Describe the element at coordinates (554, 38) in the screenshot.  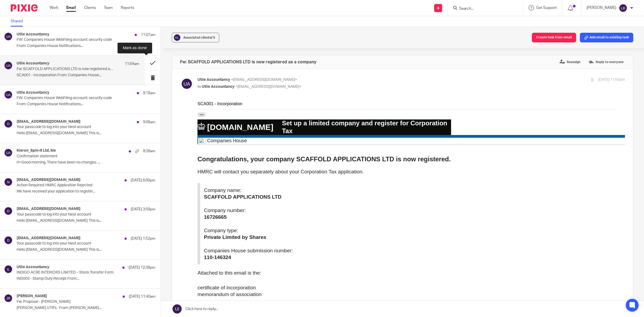
I see `button: Create task from email` at that location.